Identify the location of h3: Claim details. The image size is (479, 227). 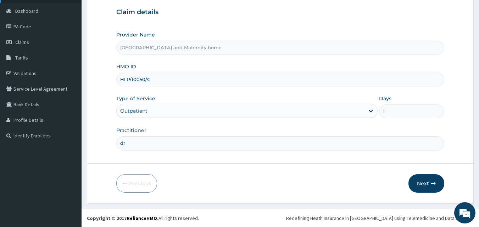
(280, 12).